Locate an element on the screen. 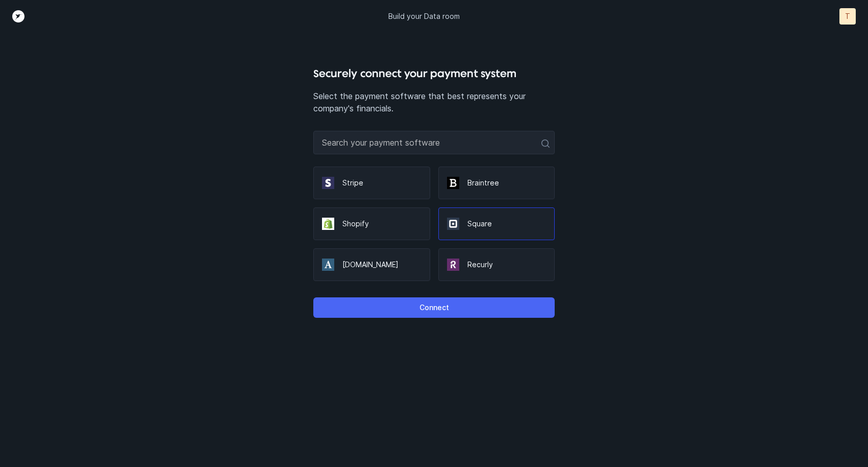  h4: Securely connect your payment system is located at coordinates (434, 74).